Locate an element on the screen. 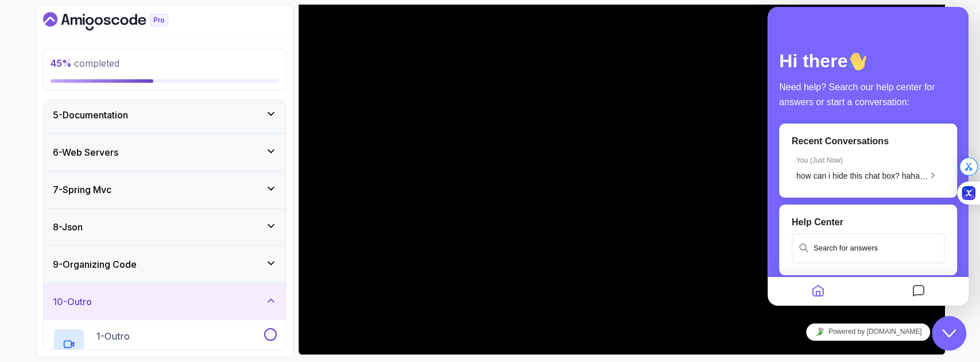 Image resolution: width=980 pixels, height=362 pixels. a: Dashboard is located at coordinates (119, 21).